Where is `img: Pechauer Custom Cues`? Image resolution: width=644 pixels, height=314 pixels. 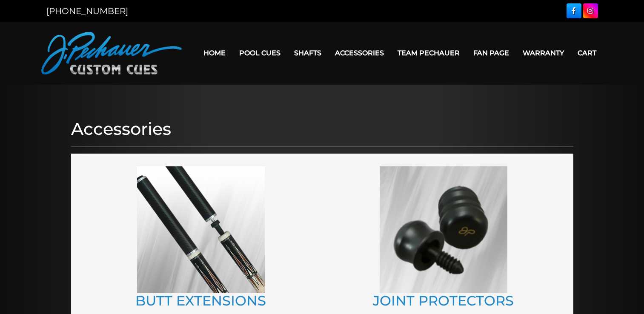
img: Pechauer Custom Cues is located at coordinates (112, 53).